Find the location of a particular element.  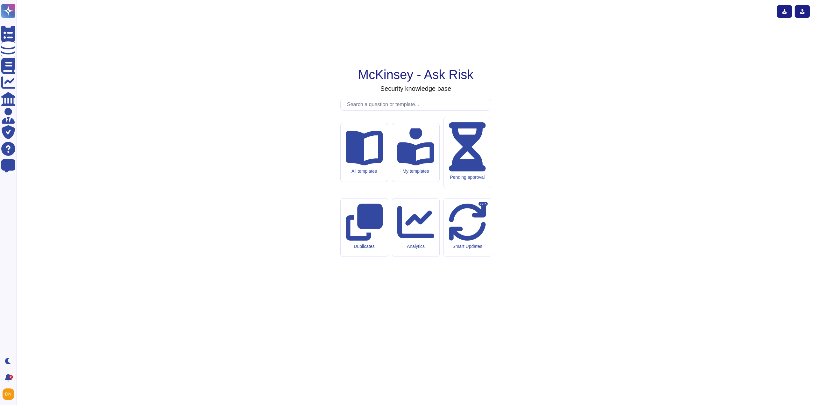

div: My templates is located at coordinates (416, 171).